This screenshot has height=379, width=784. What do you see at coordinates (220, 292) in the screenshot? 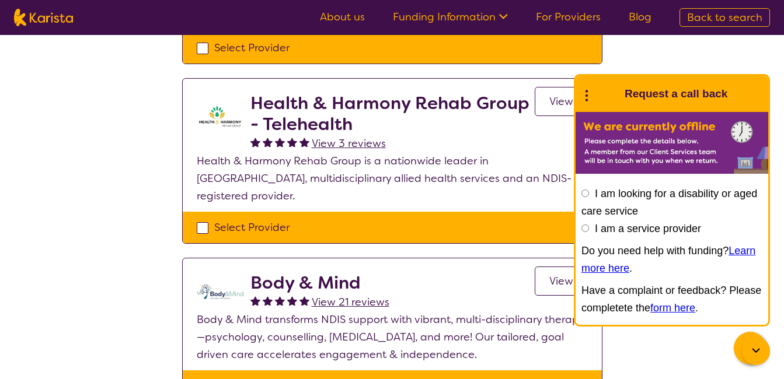
I see `img: qmpolprhjdhzpcuekzqg.svg` at bounding box center [220, 292].